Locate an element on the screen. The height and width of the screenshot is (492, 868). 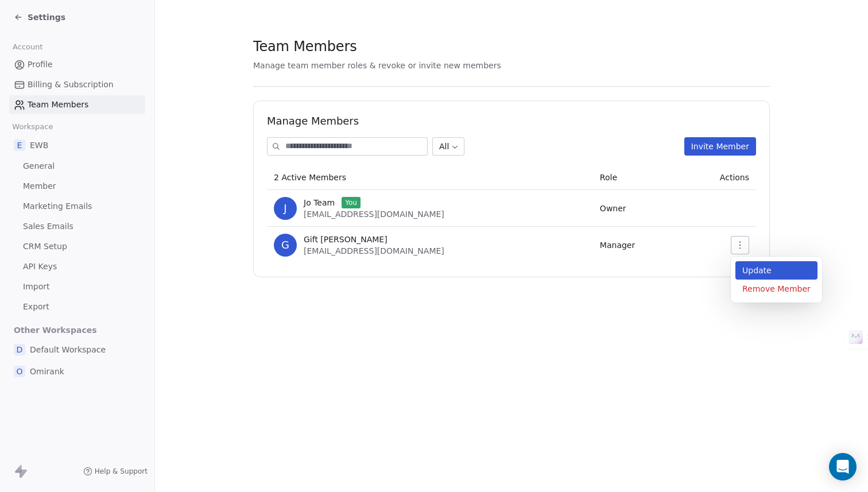
a: Export is located at coordinates (77, 307).